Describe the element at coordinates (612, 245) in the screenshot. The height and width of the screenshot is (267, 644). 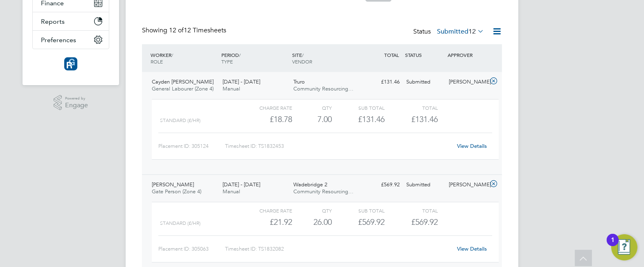
I see `div: 1` at that location.